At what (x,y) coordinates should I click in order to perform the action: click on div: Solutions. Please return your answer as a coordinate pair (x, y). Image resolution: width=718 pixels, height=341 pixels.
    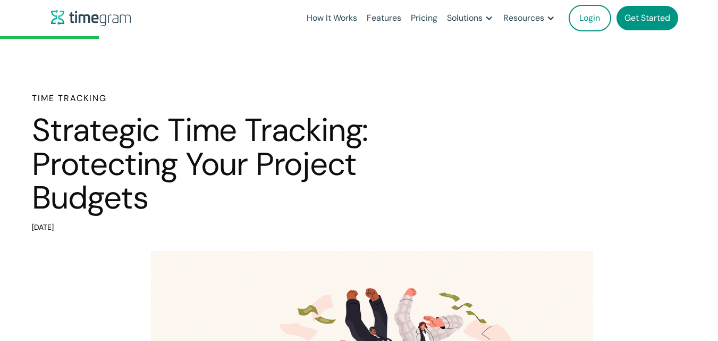
    Looking at the image, I should click on (464, 18).